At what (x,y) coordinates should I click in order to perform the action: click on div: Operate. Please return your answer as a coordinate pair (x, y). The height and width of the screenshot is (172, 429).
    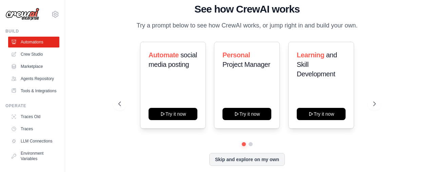
    Looking at the image, I should click on (32, 106).